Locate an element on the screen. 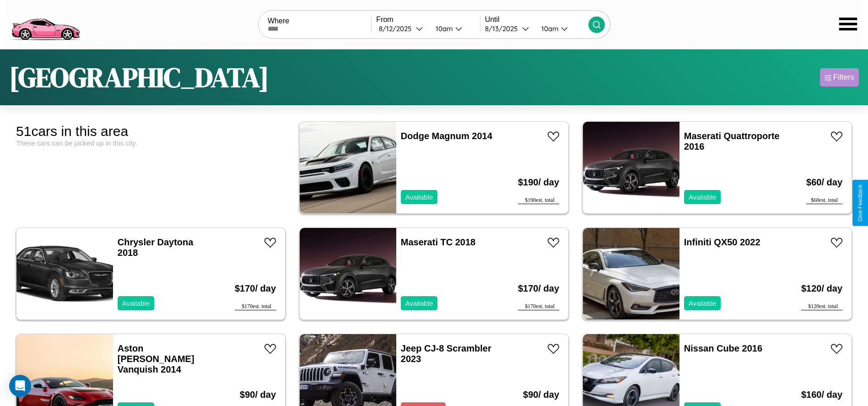  button: 8/12/2025 is located at coordinates (402, 29).